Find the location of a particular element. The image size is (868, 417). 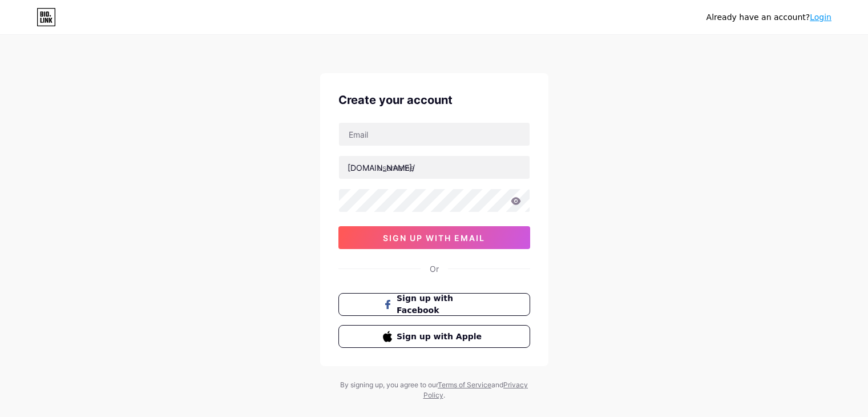

button: Sign up with Apple is located at coordinates (434, 336).